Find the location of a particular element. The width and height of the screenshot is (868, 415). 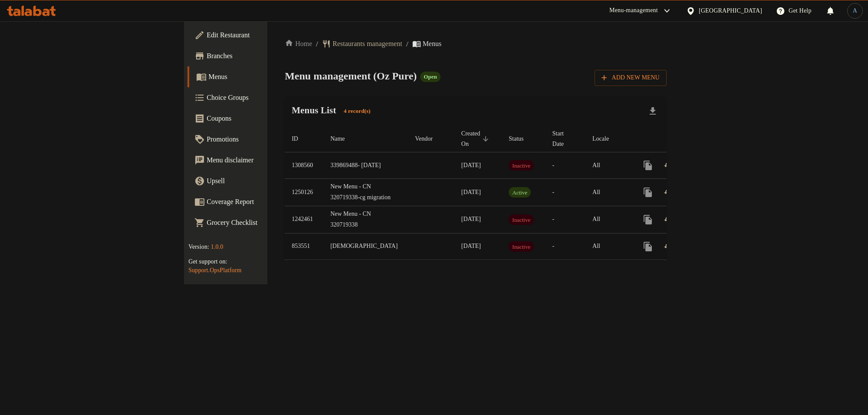

div: Export file is located at coordinates (653, 111).